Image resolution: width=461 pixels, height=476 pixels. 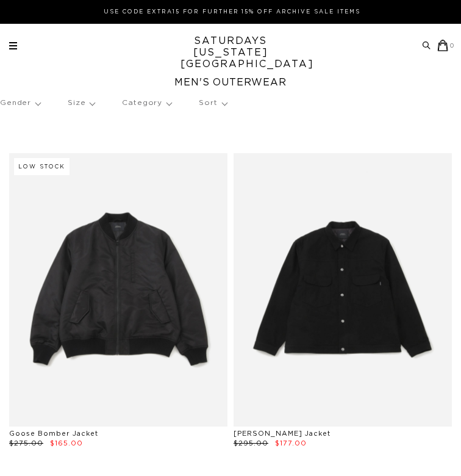 What do you see at coordinates (146, 103) in the screenshot?
I see `p: Category` at bounding box center [146, 103].